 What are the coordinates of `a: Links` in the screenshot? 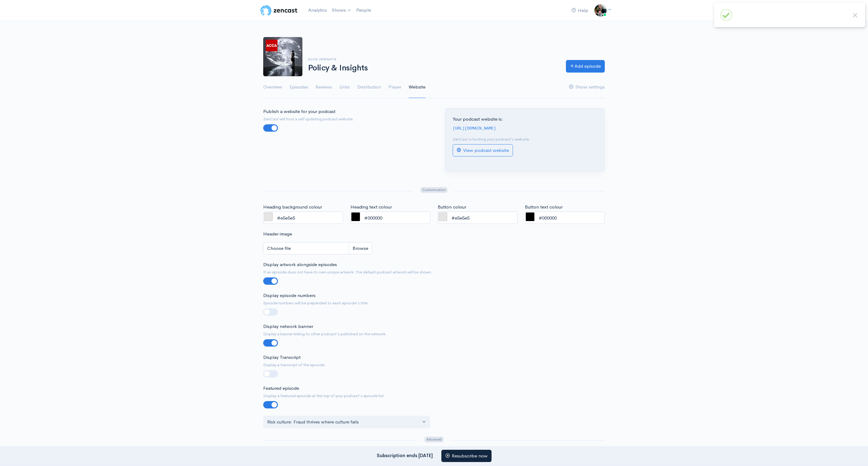 It's located at (345, 87).